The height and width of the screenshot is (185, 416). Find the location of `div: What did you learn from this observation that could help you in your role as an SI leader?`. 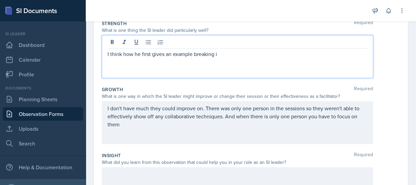

div: What did you learn from this observation that could help you in your role as an SI leader? is located at coordinates (238, 162).